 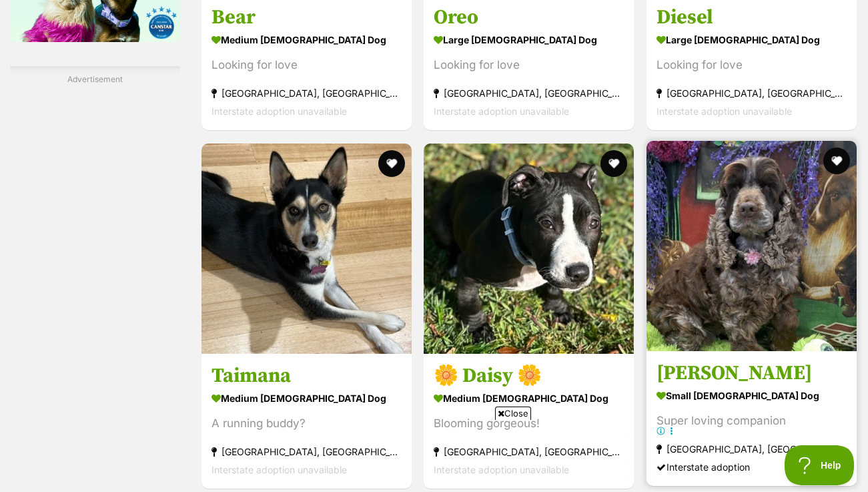 I want to click on h3: Diesel, so click(x=751, y=18).